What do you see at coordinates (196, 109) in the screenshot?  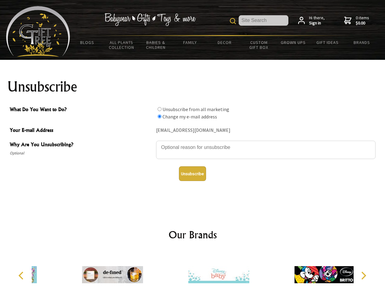 I see `label: Unsubscribe from all marketing` at bounding box center [196, 109].